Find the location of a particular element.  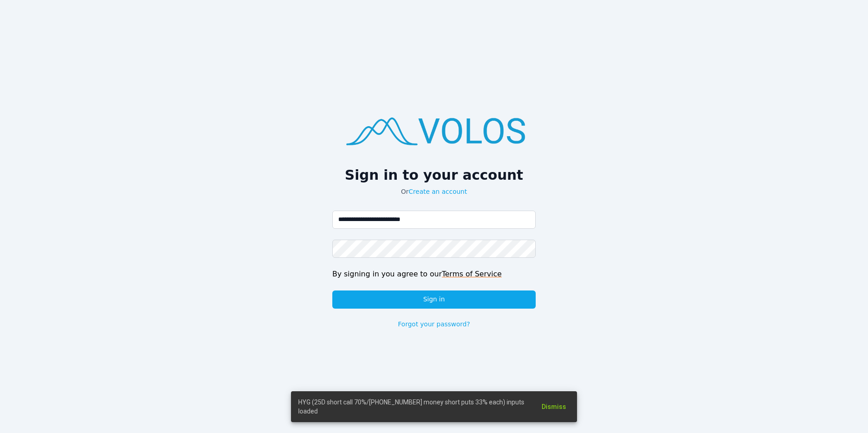

a: Forgot your password? is located at coordinates (434, 324).